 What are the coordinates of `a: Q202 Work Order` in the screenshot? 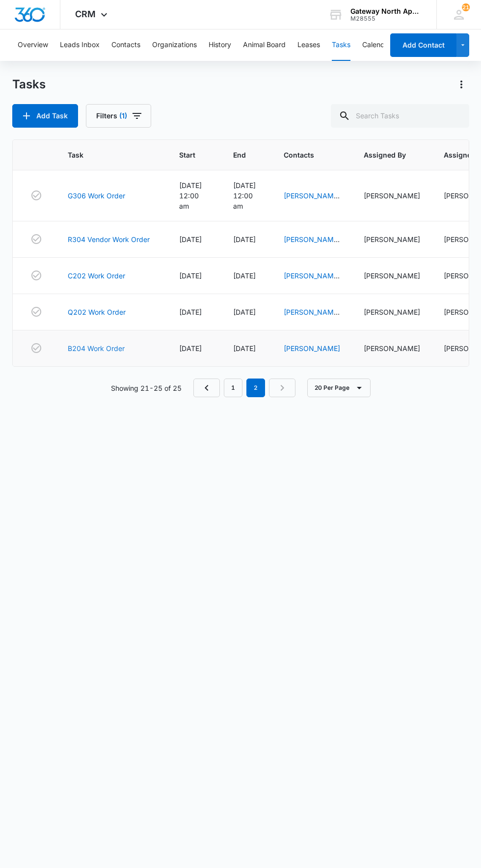 It's located at (97, 312).